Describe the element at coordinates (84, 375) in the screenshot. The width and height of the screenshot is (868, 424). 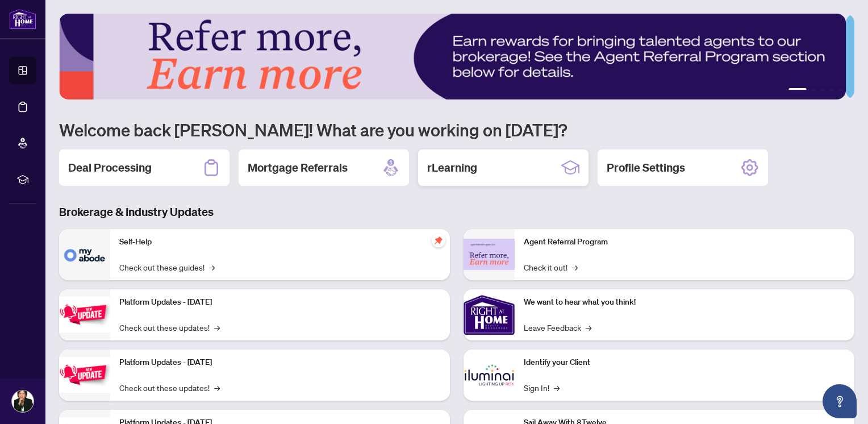
I see `img: Platform Updates - July 8, 2025` at that location.